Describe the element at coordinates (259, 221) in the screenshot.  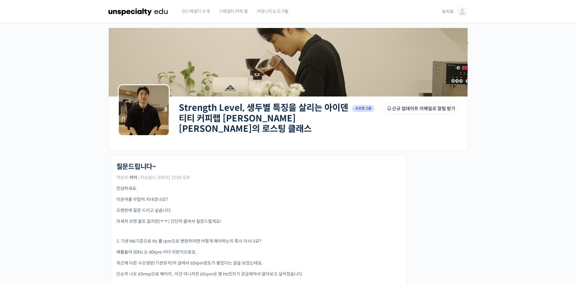
I see `p: 자세히 쓰면 끝도 없지만(ㅠㅠ) 간단히 줄여서 질문드릴게요!` at that location.